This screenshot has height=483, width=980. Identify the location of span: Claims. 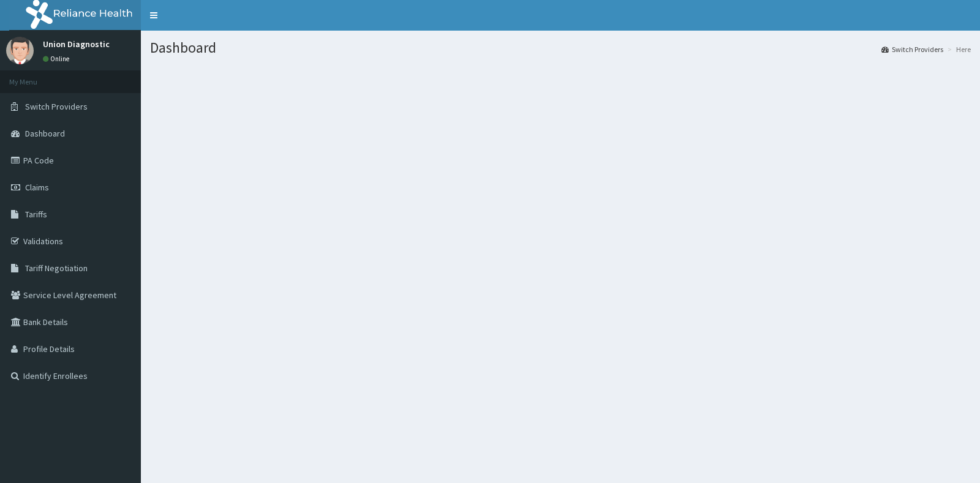
(36, 187).